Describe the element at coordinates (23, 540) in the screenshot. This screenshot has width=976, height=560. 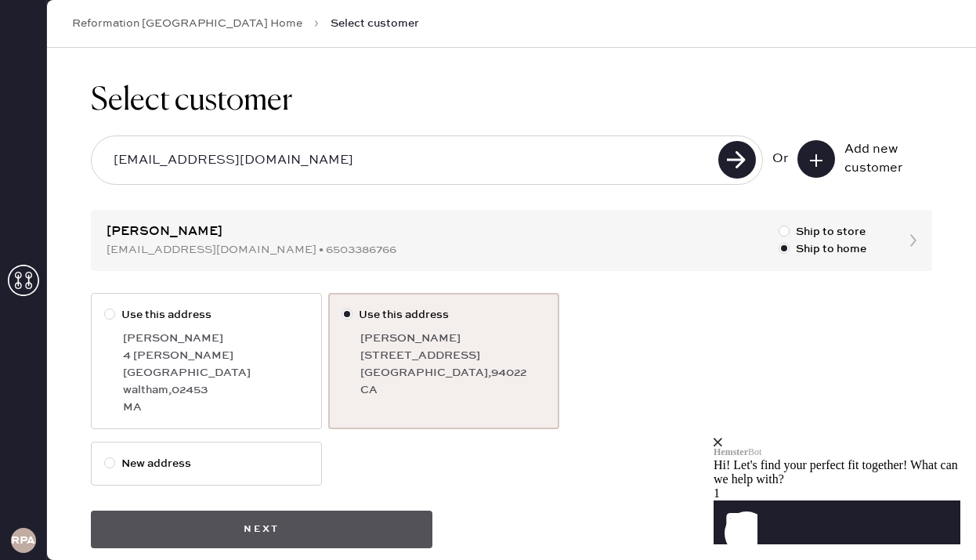
I see `h3: RPAA` at that location.